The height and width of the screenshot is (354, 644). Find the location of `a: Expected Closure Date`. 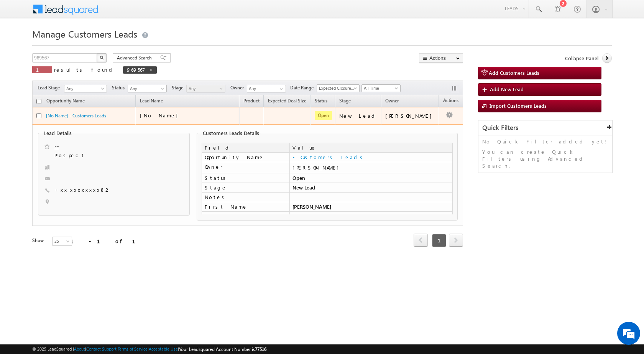

a: Expected Closure Date is located at coordinates (338, 88).